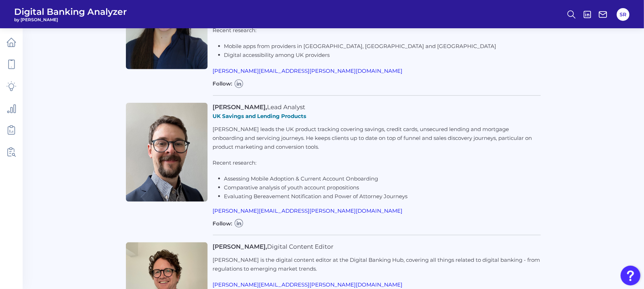 This screenshot has height=289, width=644. What do you see at coordinates (377, 116) in the screenshot?
I see `div: UK Savings and Lending Products` at bounding box center [377, 116].